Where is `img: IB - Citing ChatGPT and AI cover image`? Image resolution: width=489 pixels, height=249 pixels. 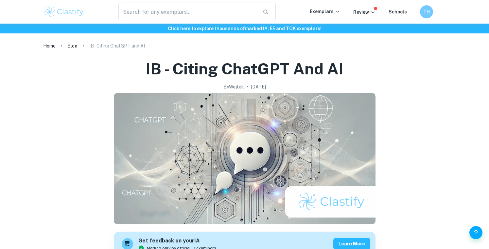
img: IB - Citing ChatGPT and AI cover image is located at coordinates (245, 158).